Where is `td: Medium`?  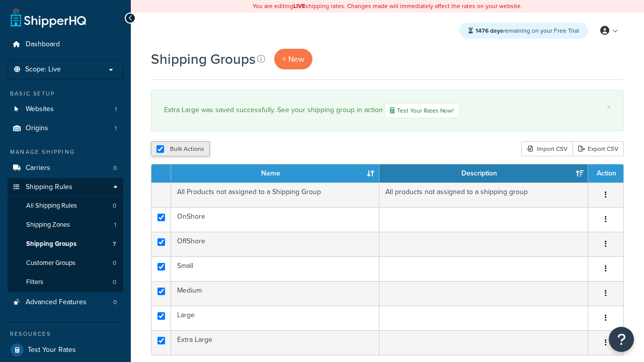
td: Medium is located at coordinates (275, 293).